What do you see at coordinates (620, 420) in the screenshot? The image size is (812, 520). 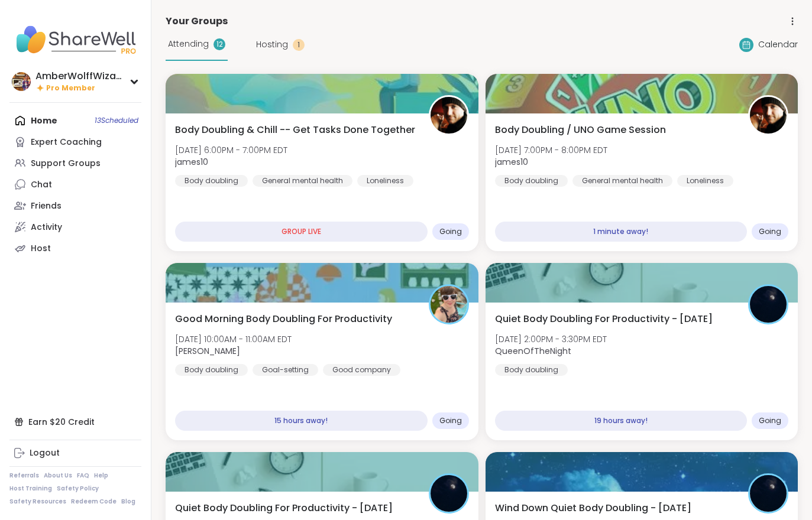 I see `div: 19 hours away!` at bounding box center [620, 420].